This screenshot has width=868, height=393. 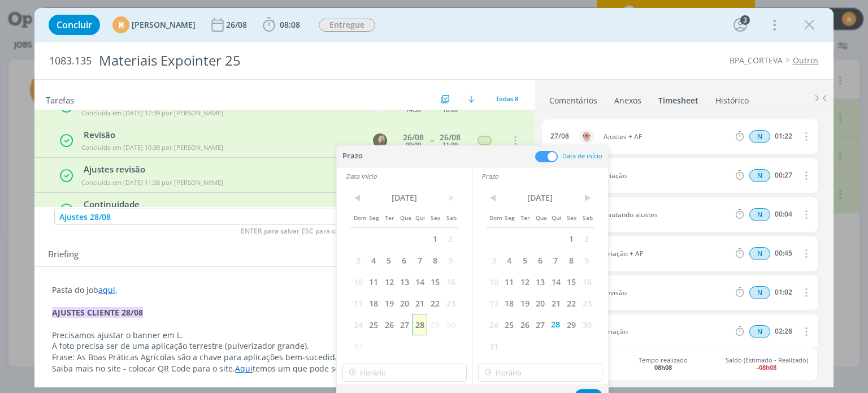 What do you see at coordinates (757, 60) in the screenshot?
I see `a: BPA_CORTEVA` at bounding box center [757, 60].